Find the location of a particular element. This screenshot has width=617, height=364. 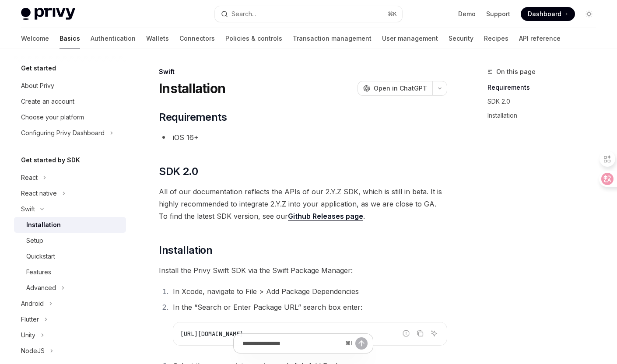

span: All of our documentation reflects the APIs of our 2.Y.Z SDK, which is still in beta. It is highly... is located at coordinates (303, 204).